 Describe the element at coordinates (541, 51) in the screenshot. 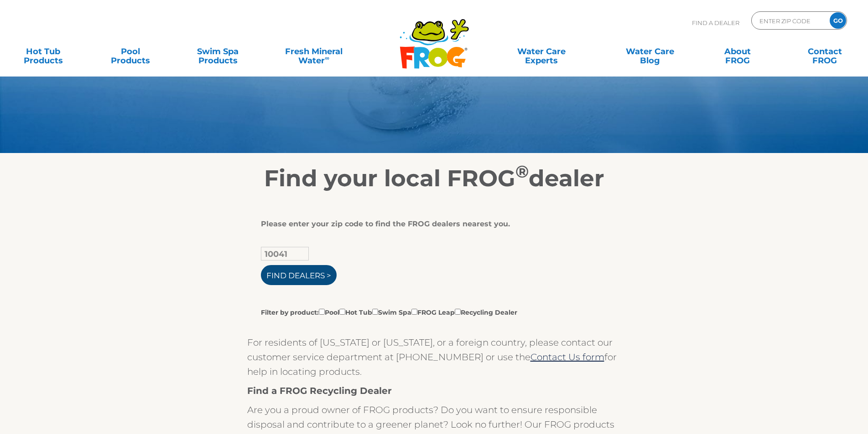

I see `a: Water CareExperts` at that location.